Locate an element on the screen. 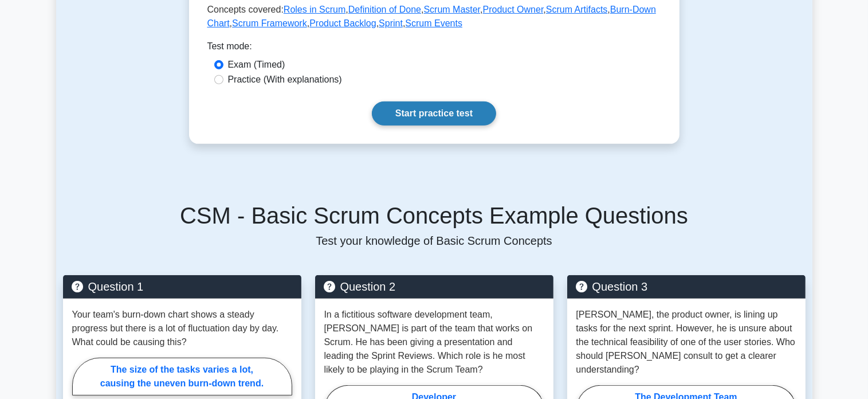  label: Practice (With explanations) is located at coordinates (284, 80).